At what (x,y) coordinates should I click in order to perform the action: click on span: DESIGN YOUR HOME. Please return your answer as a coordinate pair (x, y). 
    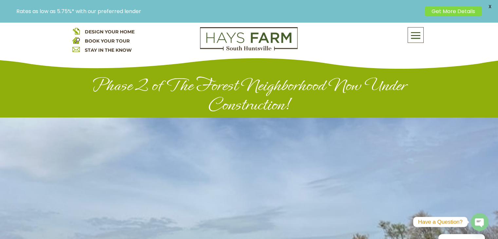
    Looking at the image, I should click on (110, 32).